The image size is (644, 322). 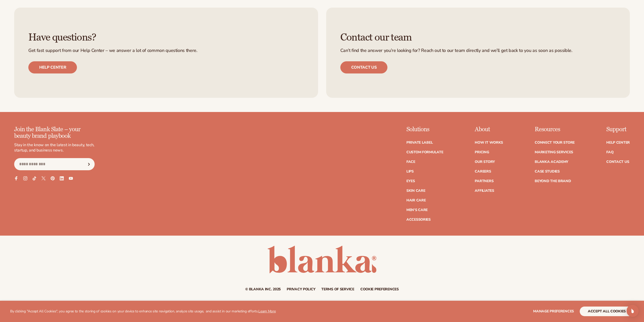 What do you see at coordinates (410, 171) in the screenshot?
I see `a: Lips` at bounding box center [410, 171].